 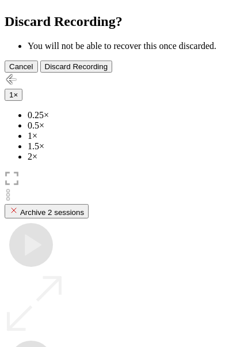 I want to click on div: Archive 2 sessions, so click(x=47, y=211).